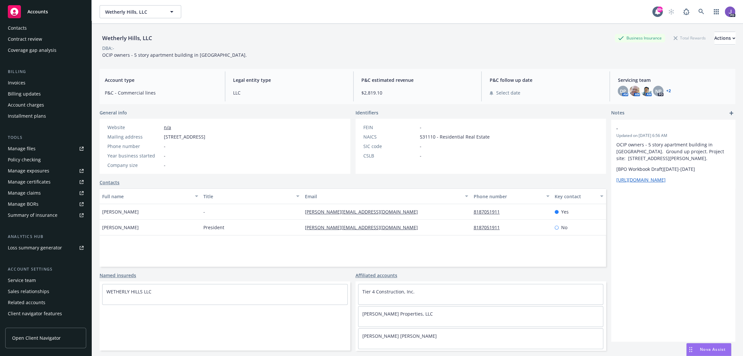 This screenshot has height=356, width=743. I want to click on button: Email, so click(386, 196).